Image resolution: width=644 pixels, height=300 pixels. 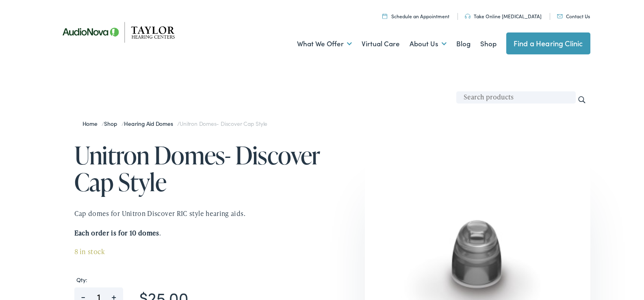 I want to click on a: Virtual Care, so click(x=380, y=44).